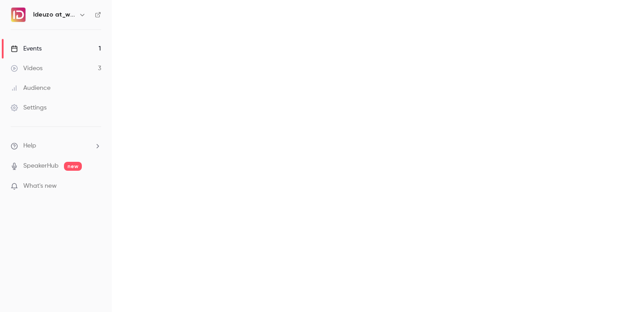 This screenshot has width=644, height=312. What do you see at coordinates (26, 49) in the screenshot?
I see `div: Events` at bounding box center [26, 49].